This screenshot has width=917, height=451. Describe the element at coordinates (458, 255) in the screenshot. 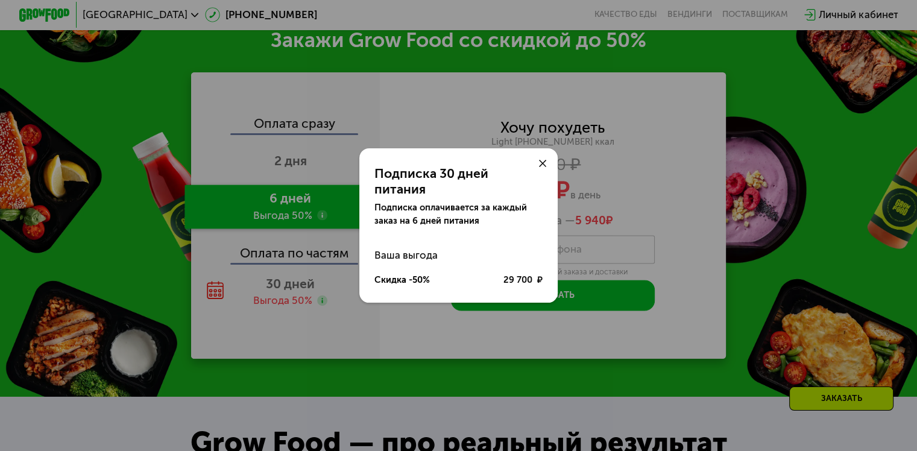

I see `div: Ваша выгода` at that location.